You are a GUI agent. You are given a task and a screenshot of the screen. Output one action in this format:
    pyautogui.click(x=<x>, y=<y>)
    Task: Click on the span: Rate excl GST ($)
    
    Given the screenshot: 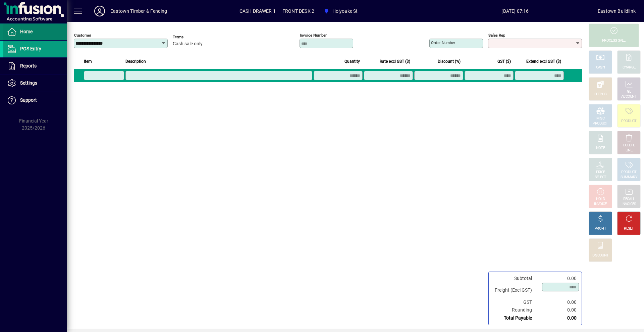 What is the action you would take?
    pyautogui.click(x=395, y=62)
    